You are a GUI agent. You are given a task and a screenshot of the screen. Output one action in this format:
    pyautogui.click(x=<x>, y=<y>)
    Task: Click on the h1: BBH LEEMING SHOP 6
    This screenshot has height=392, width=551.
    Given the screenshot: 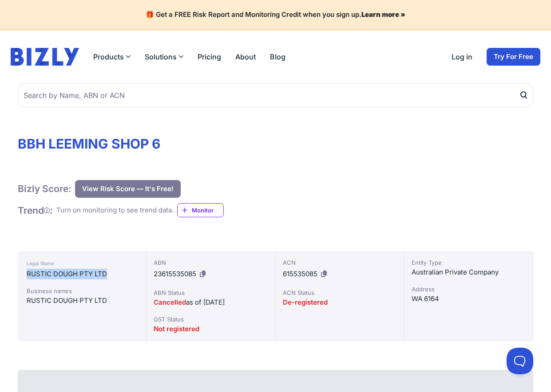 What is the action you would take?
    pyautogui.click(x=275, y=144)
    